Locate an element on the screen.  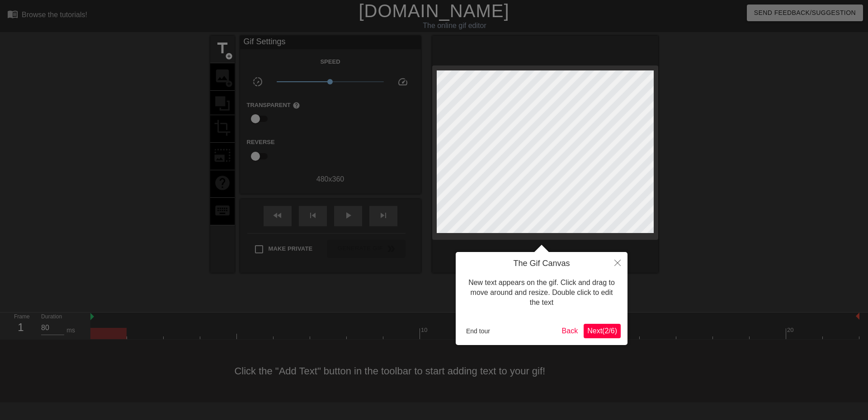
span: Next ( 2 / 6 ) is located at coordinates (602, 331).